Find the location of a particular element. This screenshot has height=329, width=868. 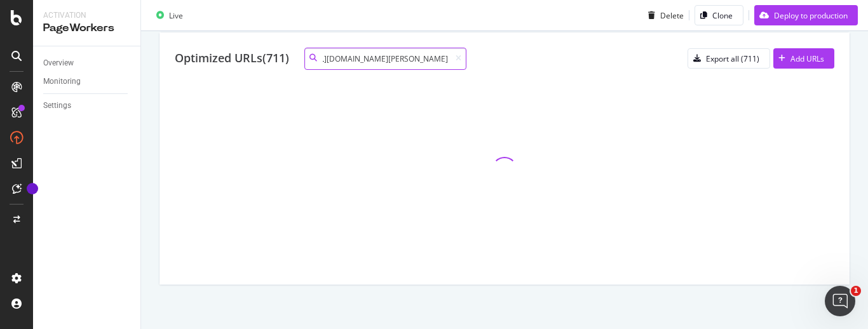

div: Tooltip anchor is located at coordinates (32, 189).